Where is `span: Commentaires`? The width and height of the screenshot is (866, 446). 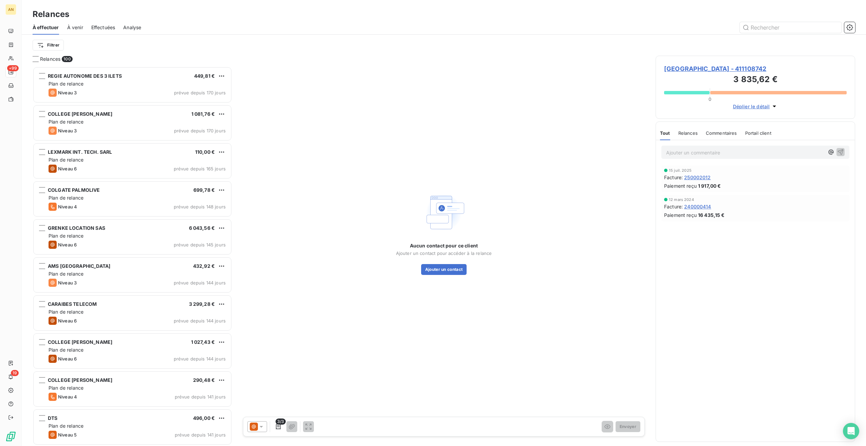 span: Commentaires is located at coordinates (721, 133).